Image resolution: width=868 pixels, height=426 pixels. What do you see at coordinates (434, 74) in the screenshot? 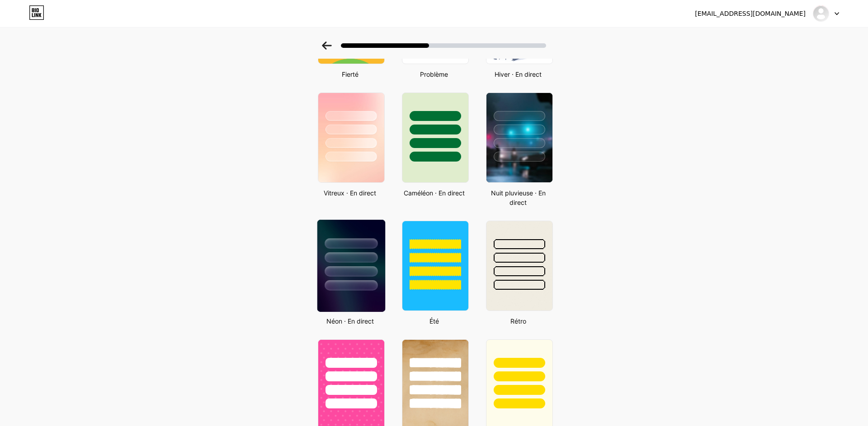
I see `font: Problème` at bounding box center [434, 74].